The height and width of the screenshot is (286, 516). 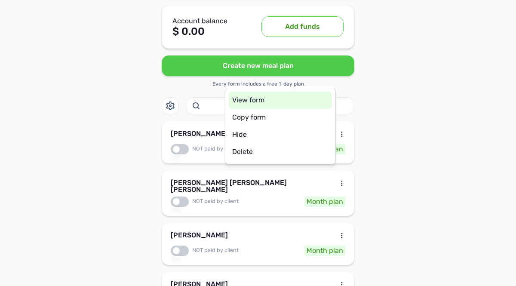 I want to click on button: Create new meal plan, so click(x=258, y=66).